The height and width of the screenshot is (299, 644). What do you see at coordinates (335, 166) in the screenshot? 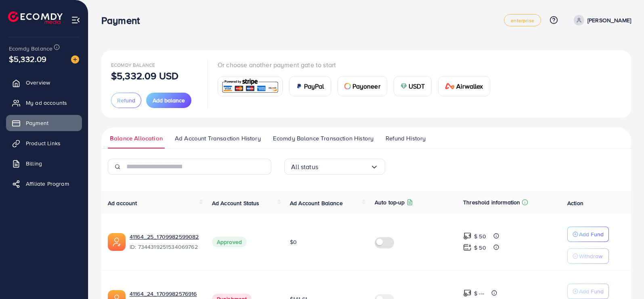
I see `div: Search for option` at bounding box center [335, 166].